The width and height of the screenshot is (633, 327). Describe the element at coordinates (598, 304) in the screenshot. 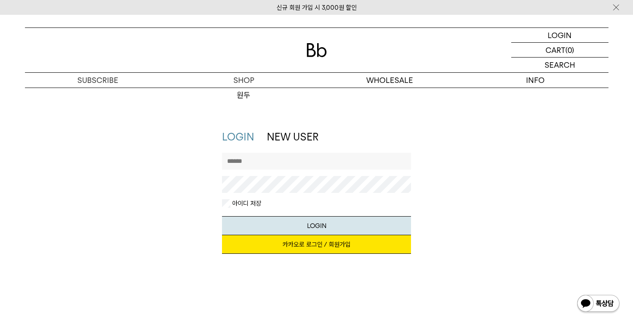

I see `img: 카카오톡 채널 1:1 채팅 버튼` at that location.